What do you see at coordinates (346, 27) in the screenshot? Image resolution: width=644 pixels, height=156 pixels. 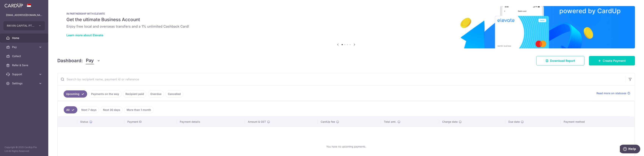 I see `h6: Enjoy free local and overseas transfers and a 1% unlimited Cashback Card!` at bounding box center [346, 27].